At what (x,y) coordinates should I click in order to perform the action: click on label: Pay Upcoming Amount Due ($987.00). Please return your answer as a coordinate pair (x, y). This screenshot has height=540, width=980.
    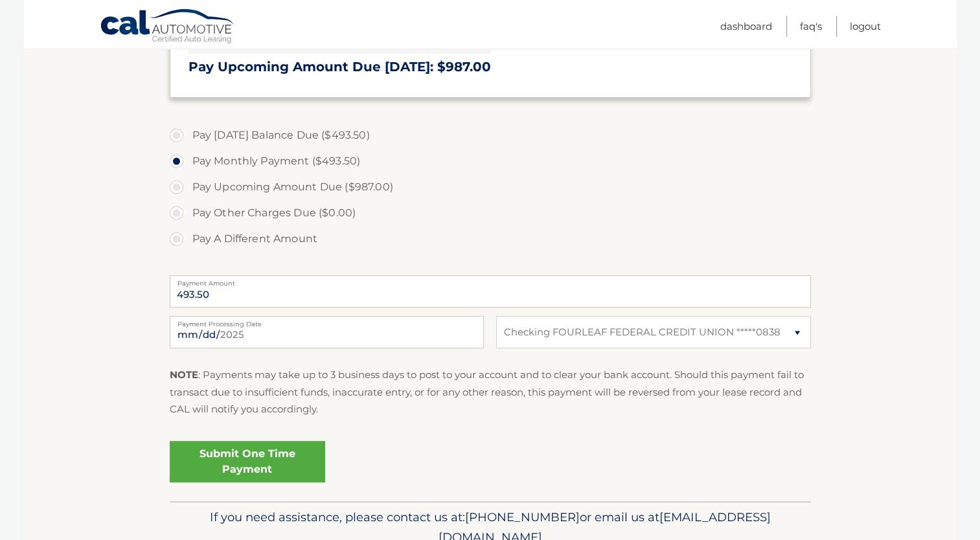
    Looking at the image, I should click on (490, 187).